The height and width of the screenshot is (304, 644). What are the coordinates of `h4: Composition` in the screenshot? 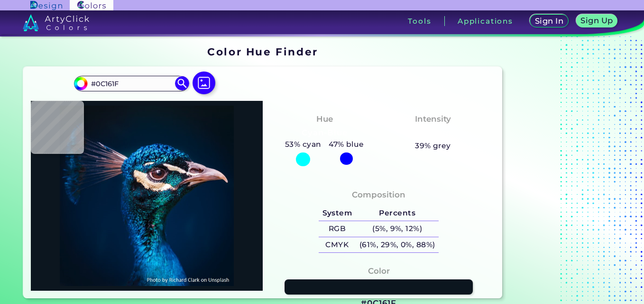 It's located at (378, 195).